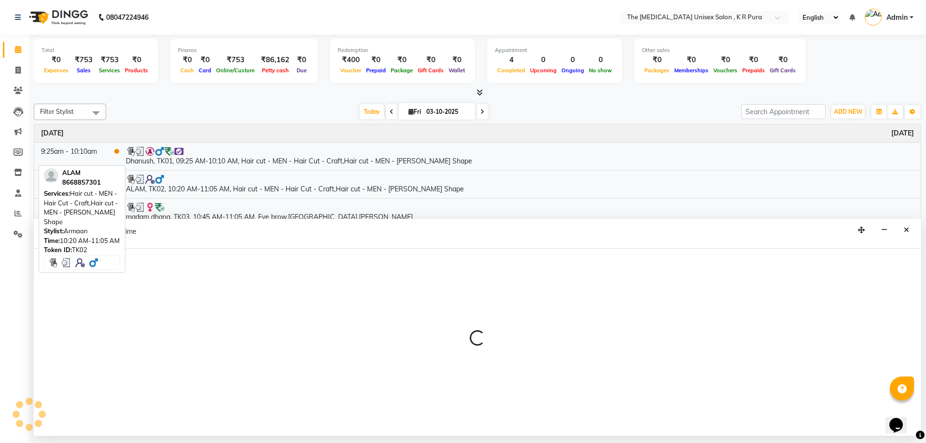 This screenshot has height=443, width=926. What do you see at coordinates (187, 70) in the screenshot?
I see `span: Cash` at bounding box center [187, 70].